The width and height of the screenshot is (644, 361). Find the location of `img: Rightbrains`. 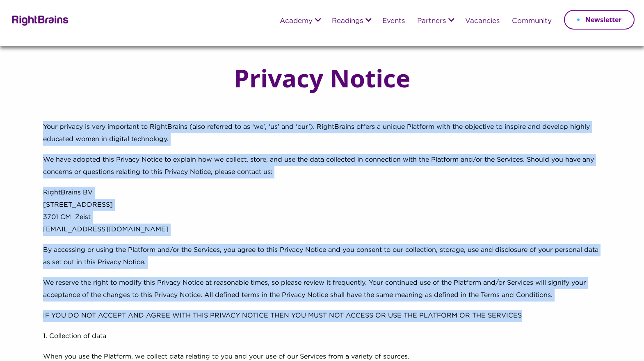

img: Rightbrains is located at coordinates (39, 20).